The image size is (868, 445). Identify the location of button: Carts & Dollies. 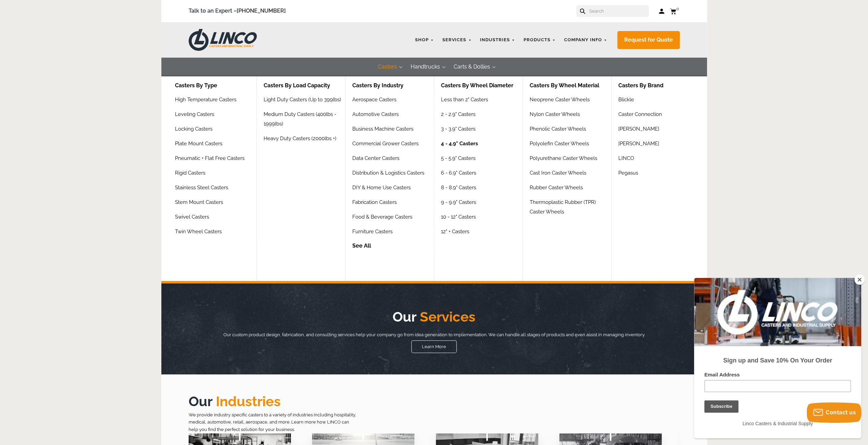
(472, 67).